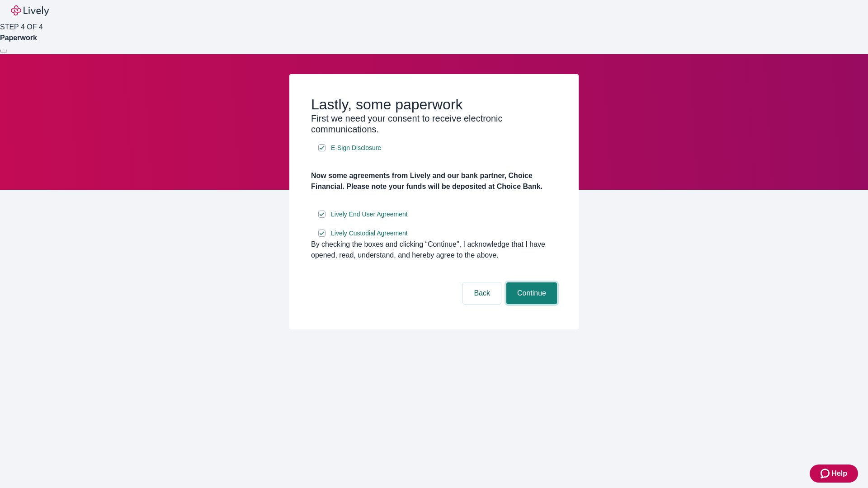 The width and height of the screenshot is (868, 488). Describe the element at coordinates (356, 148) in the screenshot. I see `span: E-Sign Disclosure` at that location.